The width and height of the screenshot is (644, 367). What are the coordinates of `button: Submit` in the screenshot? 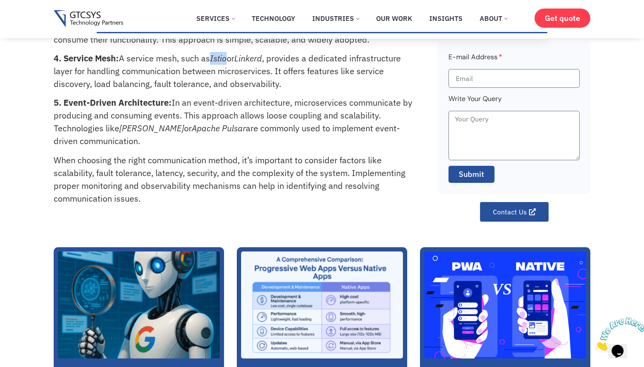 It's located at (472, 174).